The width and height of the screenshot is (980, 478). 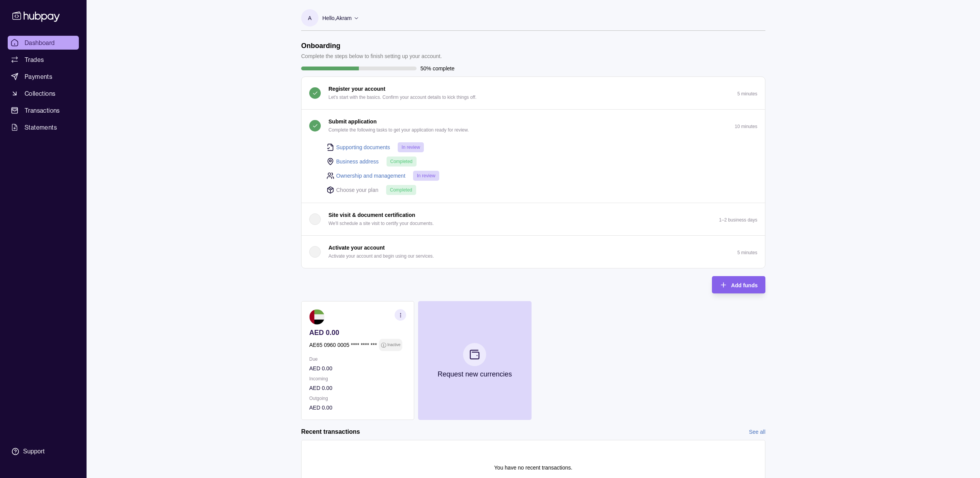 What do you see at coordinates (757, 431) in the screenshot?
I see `a: See all` at bounding box center [757, 431].